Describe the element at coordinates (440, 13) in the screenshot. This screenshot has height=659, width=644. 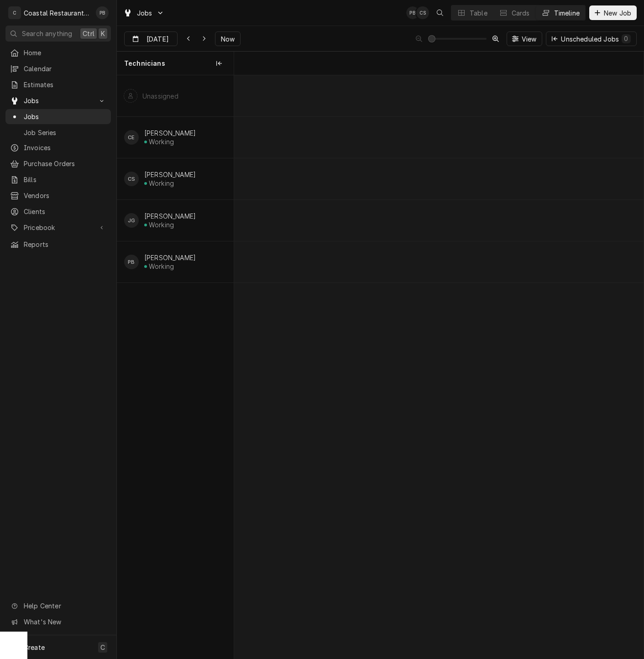
I see `button: Open search` at that location.